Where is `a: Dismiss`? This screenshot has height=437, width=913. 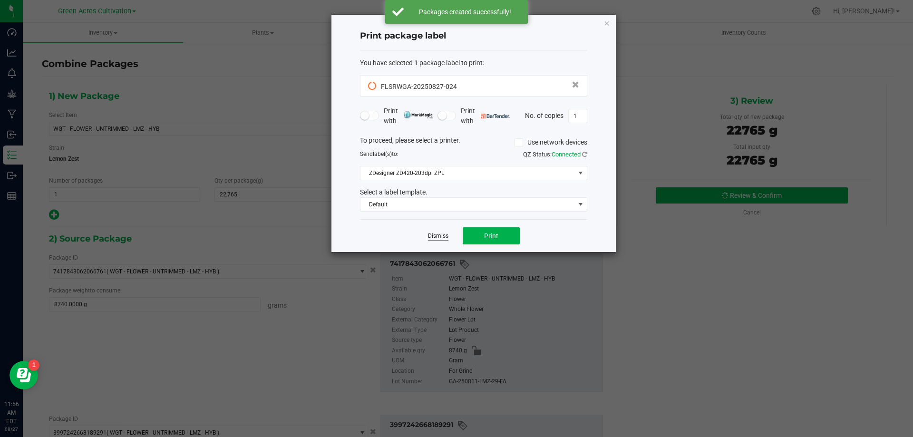
a: Dismiss is located at coordinates (438, 236).